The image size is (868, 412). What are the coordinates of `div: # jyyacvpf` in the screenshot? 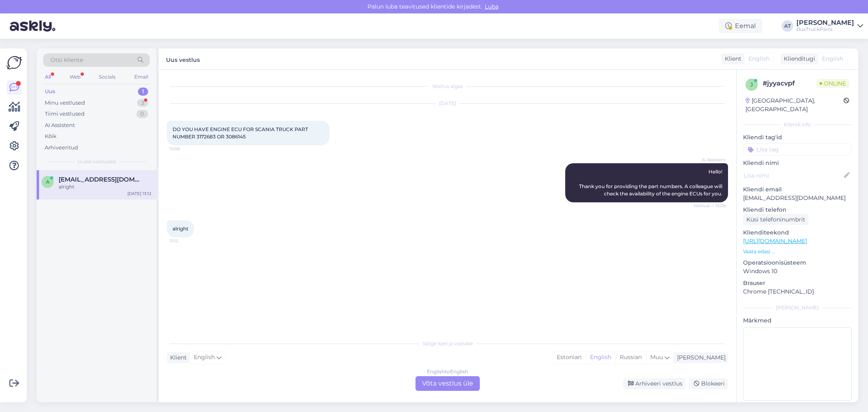 It's located at (790, 83).